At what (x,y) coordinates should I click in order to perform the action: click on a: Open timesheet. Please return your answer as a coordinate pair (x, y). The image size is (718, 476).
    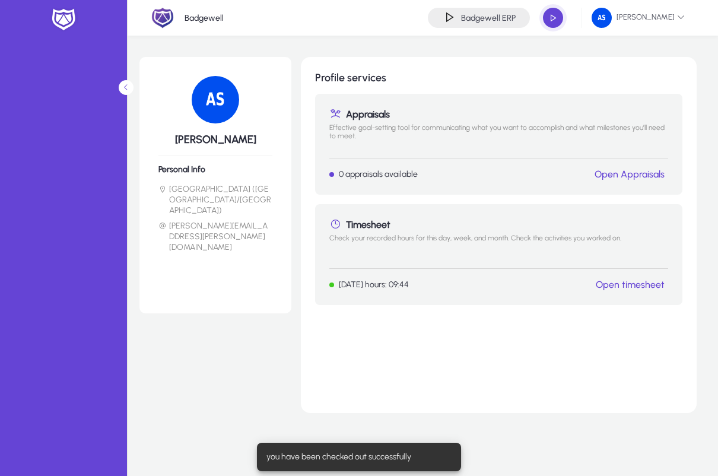
    Looking at the image, I should click on (630, 284).